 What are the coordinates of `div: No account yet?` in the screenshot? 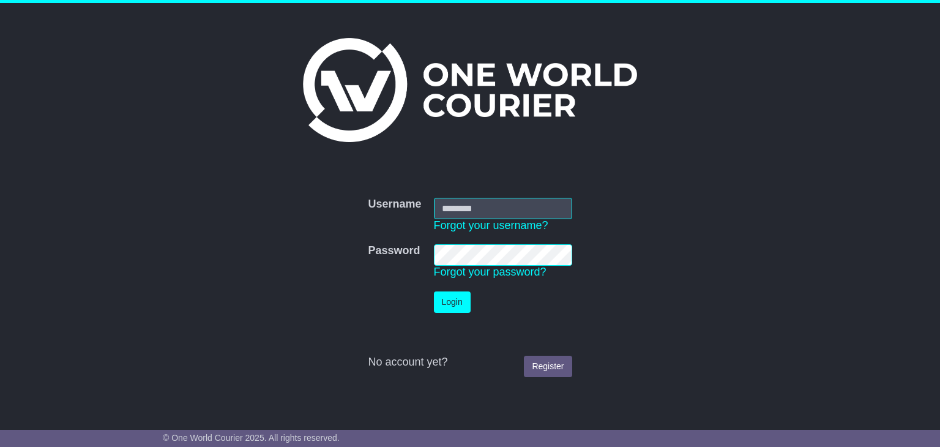 It's located at (469, 362).